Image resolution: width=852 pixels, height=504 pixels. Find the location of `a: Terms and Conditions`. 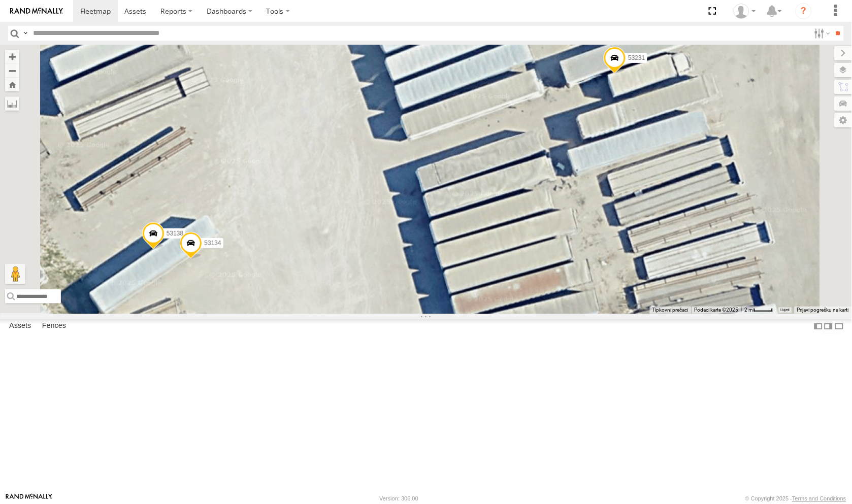

a: Terms and Conditions is located at coordinates (820, 499).